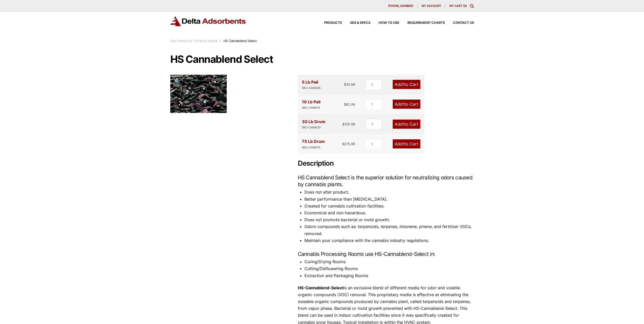  What do you see at coordinates (389, 23) in the screenshot?
I see `span: How to Use` at bounding box center [389, 23].